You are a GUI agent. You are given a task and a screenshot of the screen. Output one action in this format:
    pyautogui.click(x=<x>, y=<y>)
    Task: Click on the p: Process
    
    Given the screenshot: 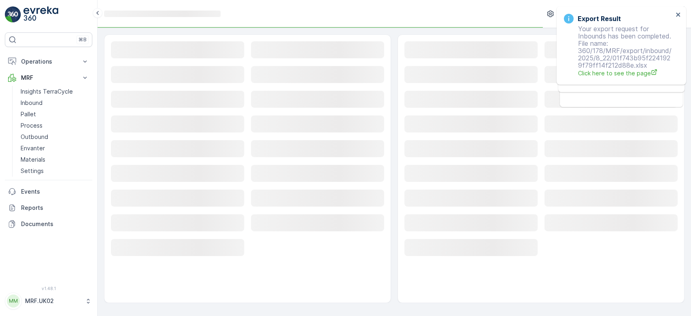 What is the action you would take?
    pyautogui.click(x=32, y=125)
    